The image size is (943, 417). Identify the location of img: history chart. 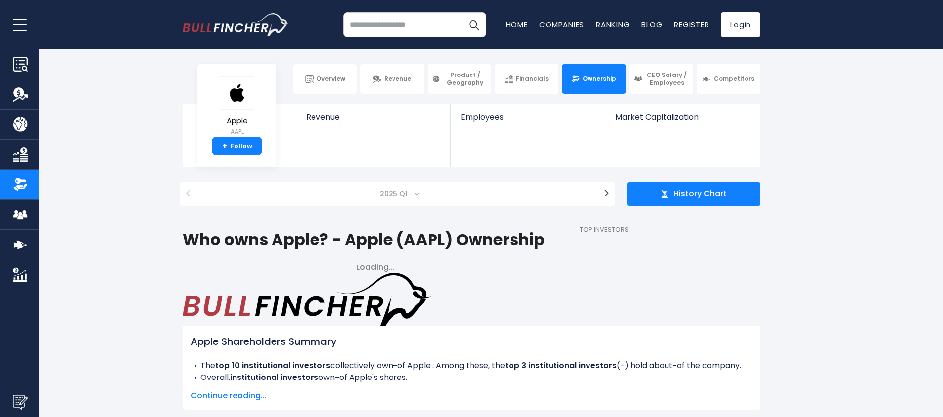
(664, 194).